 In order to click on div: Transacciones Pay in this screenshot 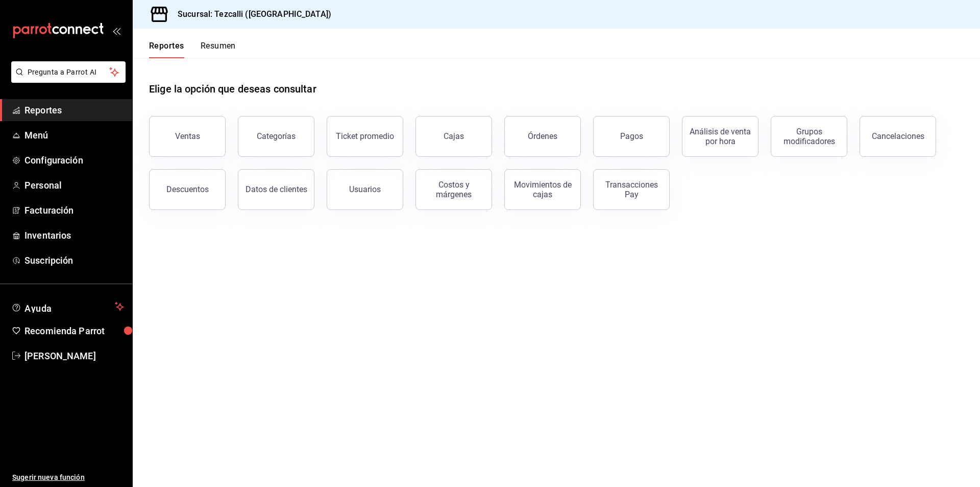, I will do `click(632, 189)`.